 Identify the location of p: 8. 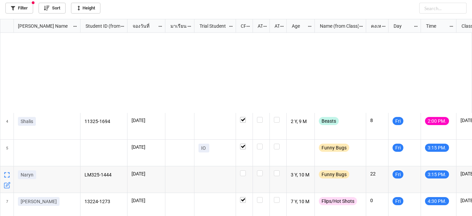
(377, 120).